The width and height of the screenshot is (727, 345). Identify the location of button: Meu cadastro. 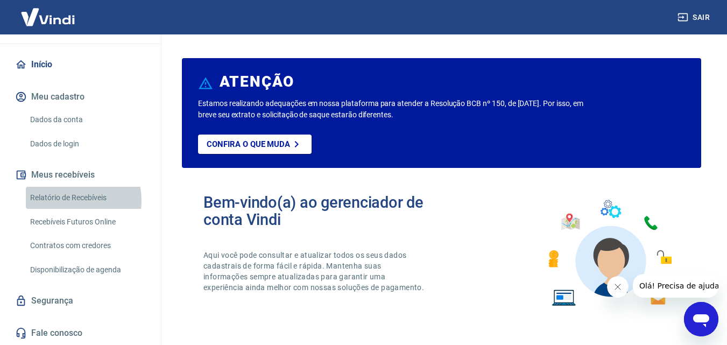
(80, 97).